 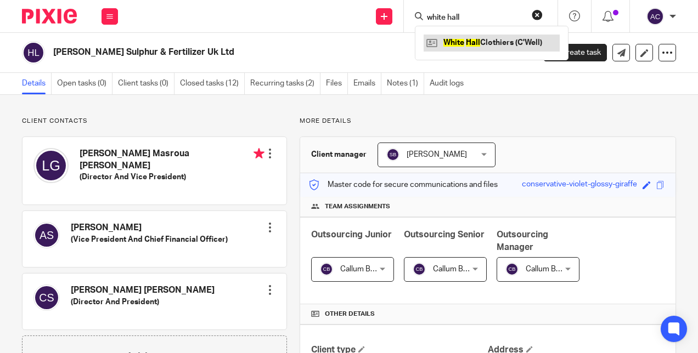 What do you see at coordinates (405, 83) in the screenshot?
I see `a: Notes (1)` at bounding box center [405, 83].